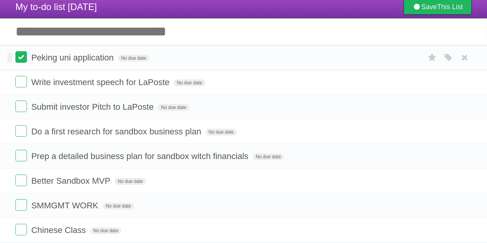 Image resolution: width=487 pixels, height=243 pixels. What do you see at coordinates (66, 205) in the screenshot?
I see `span: SMMGMT WORK` at bounding box center [66, 205].